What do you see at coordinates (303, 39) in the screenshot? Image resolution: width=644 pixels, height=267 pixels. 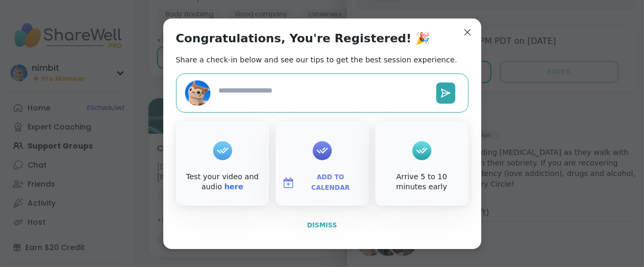 I see `h1: Congratulations, You're Registered! 🎉` at bounding box center [303, 39].